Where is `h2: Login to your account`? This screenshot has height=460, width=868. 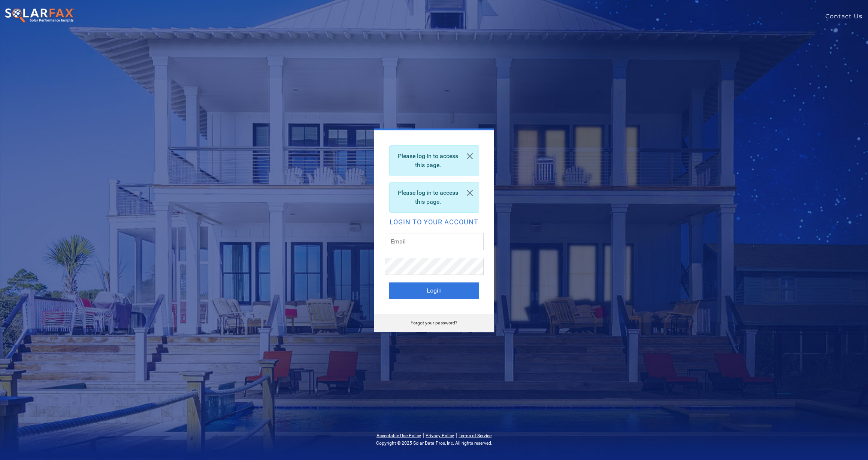 h2: Login to your account is located at coordinates (434, 222).